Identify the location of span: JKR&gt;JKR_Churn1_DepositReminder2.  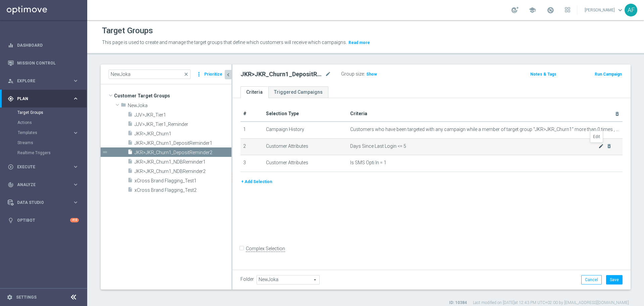
(183, 152).